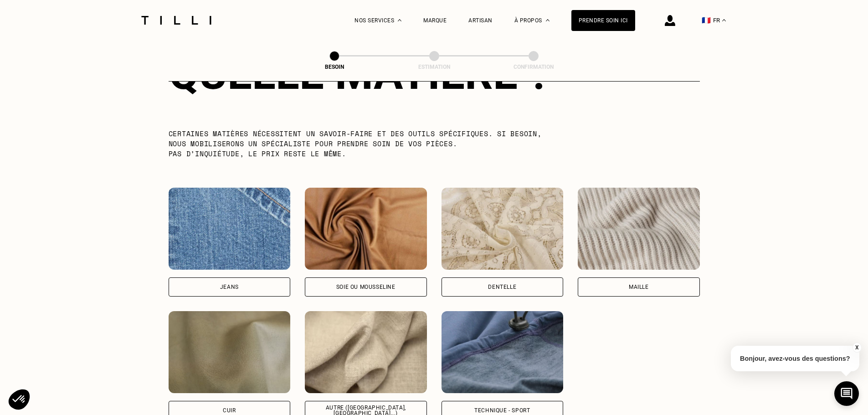 The width and height of the screenshot is (868, 415). I want to click on a: Marque, so click(435, 20).